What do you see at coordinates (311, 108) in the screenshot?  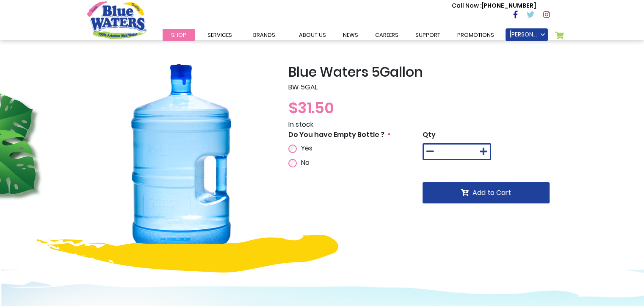 I see `span: $31.50` at bounding box center [311, 108].